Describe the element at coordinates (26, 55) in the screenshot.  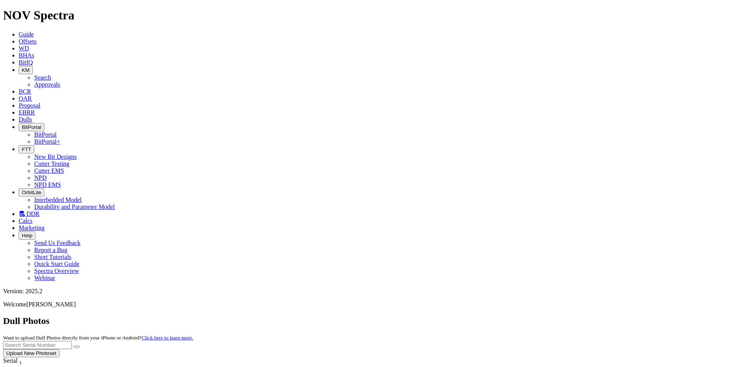
I see `span: BHAs` at that location.